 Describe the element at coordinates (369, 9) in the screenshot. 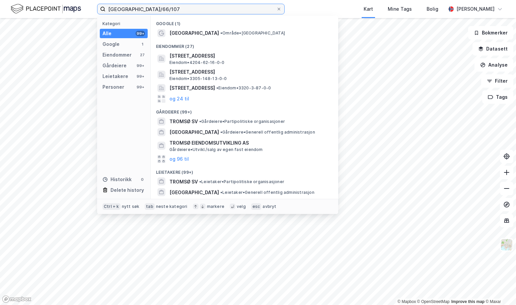

I see `div: Kart` at that location.